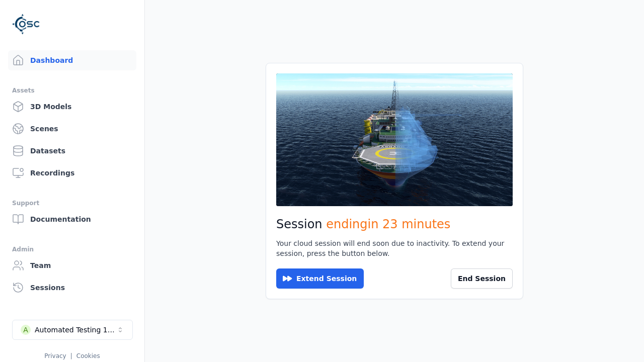  What do you see at coordinates (72, 219) in the screenshot?
I see `a: Documentation` at bounding box center [72, 219].